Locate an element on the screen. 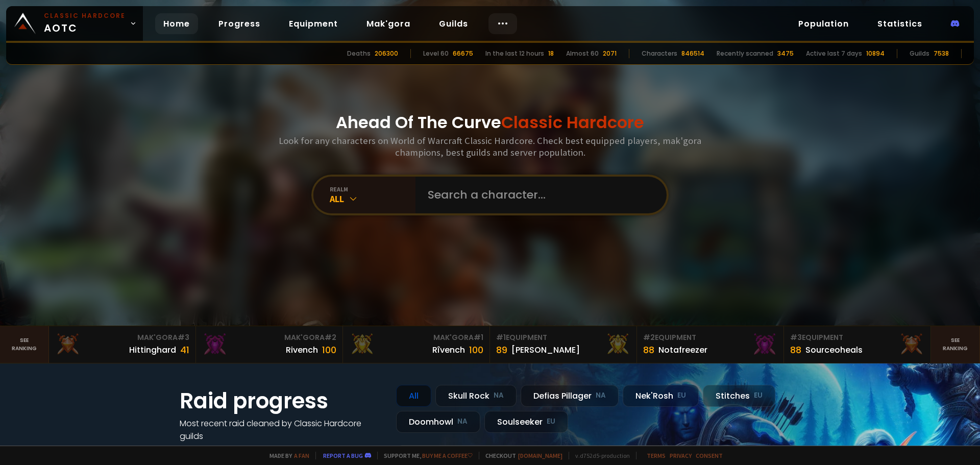  a: Mak'Gora#3Hittinghard41 is located at coordinates (122, 345).